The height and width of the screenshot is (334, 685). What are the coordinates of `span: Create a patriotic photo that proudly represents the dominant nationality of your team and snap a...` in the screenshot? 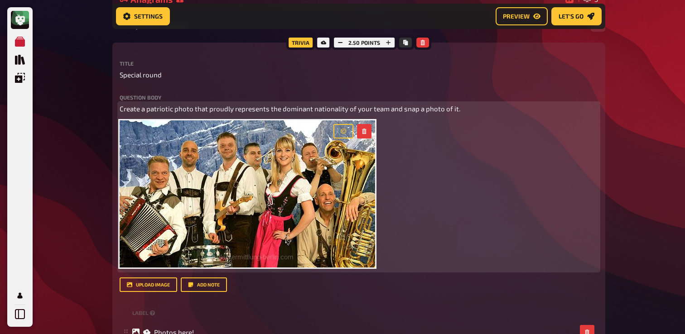 It's located at (290, 109).